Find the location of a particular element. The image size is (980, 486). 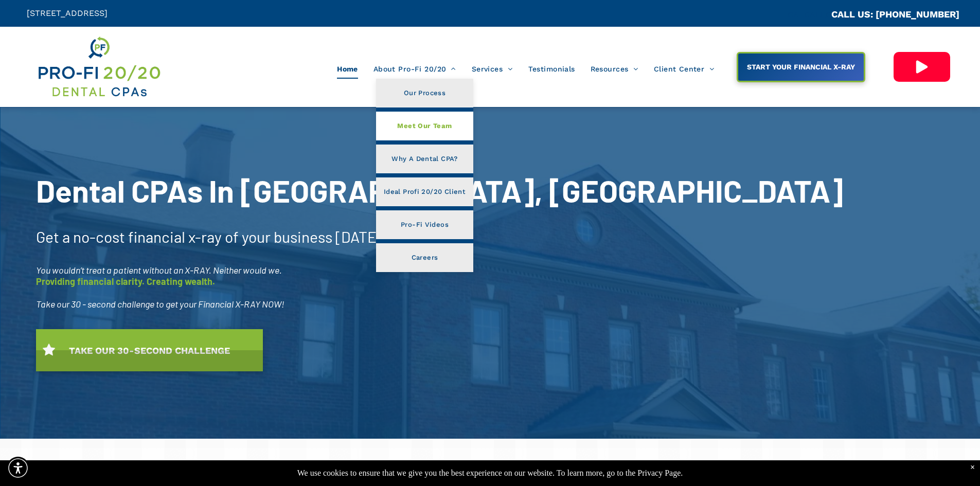

span: Ideal Profi 20/20 Client is located at coordinates (424, 192).